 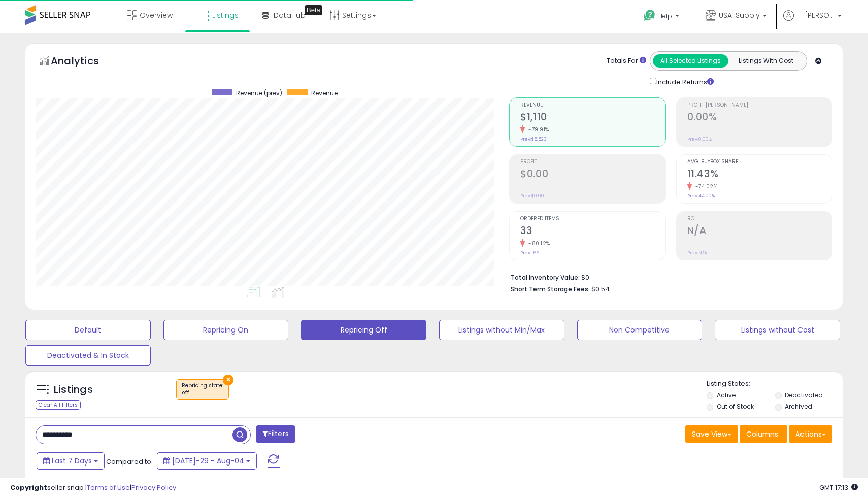 What do you see at coordinates (550, 289) in the screenshot?
I see `b: Short Term Storage Fees:` at bounding box center [550, 289].